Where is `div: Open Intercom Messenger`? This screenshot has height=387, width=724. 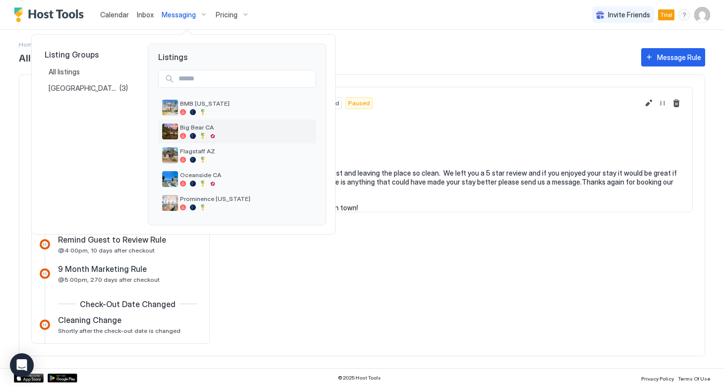 div: Open Intercom Messenger is located at coordinates (22, 365).